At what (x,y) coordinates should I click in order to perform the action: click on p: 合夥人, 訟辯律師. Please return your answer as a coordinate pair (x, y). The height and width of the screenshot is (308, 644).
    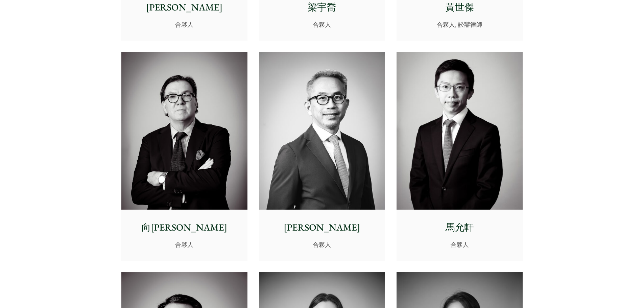
    Looking at the image, I should click on (459, 24).